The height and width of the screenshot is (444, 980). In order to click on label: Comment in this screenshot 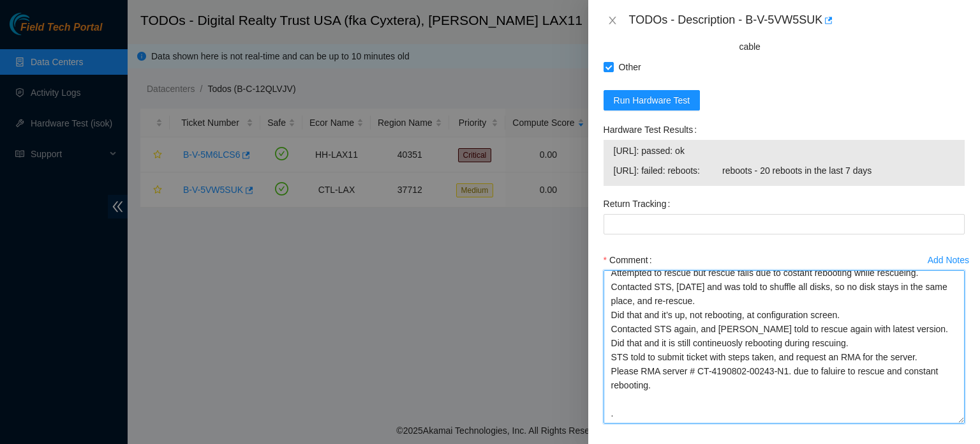, I will do `click(630, 260)`.